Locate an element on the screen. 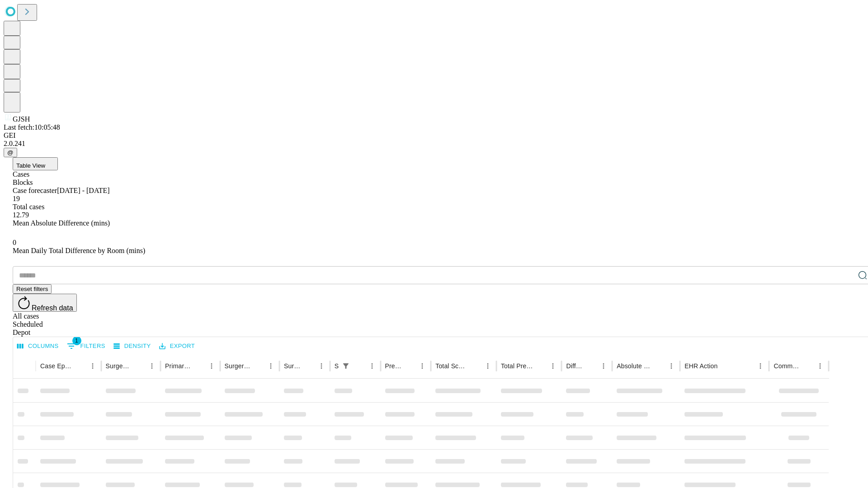 This screenshot has height=488, width=868. button: Select columns is located at coordinates (38, 346).